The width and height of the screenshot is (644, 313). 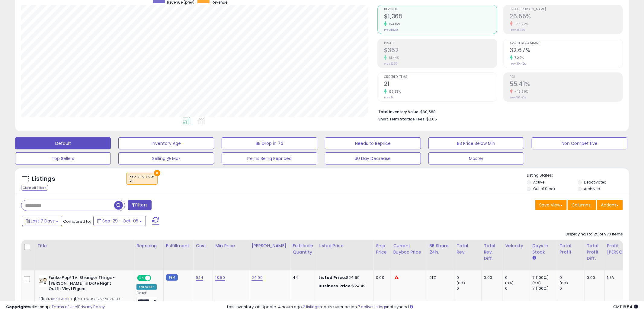 What do you see at coordinates (382, 249) in the screenshot?
I see `div: Ship Price` at bounding box center [382, 249].